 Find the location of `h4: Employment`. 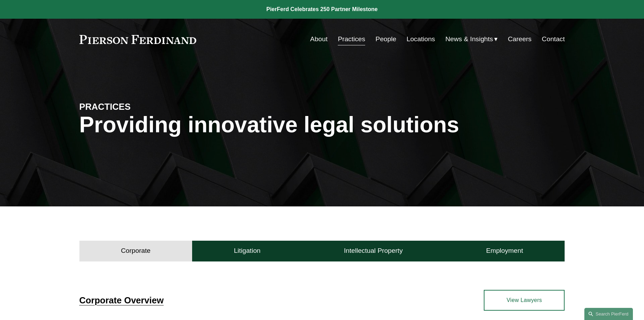

h4: Employment is located at coordinates (505, 251).